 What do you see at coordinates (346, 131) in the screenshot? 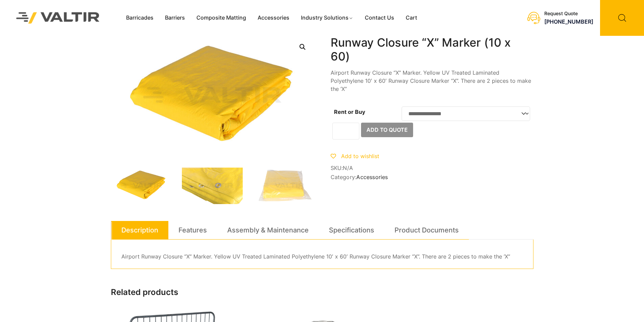
I see `input: Product quantity` at bounding box center [346, 131].